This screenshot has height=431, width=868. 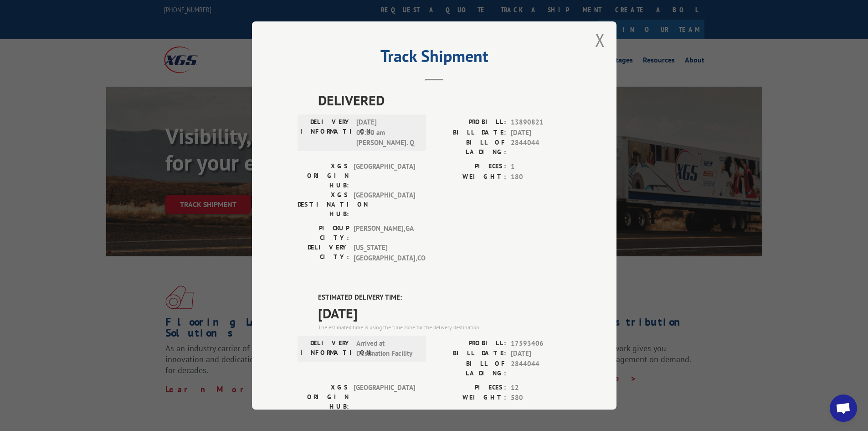 I want to click on span: 580, so click(x=541, y=398).